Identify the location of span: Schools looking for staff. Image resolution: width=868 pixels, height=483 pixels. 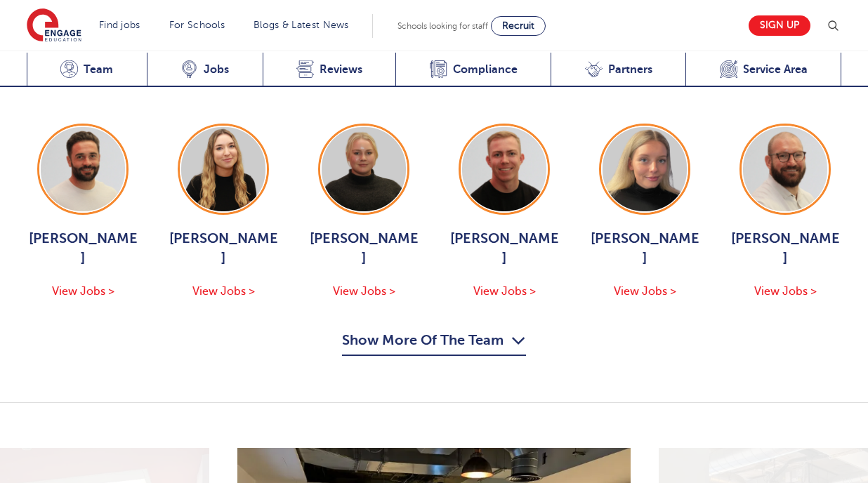
(443, 26).